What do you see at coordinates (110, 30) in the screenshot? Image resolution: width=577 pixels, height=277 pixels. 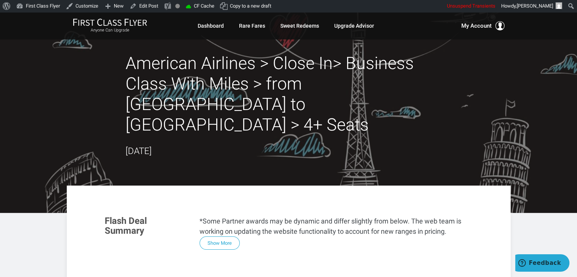 I see `small: Anyone Can Upgrade` at bounding box center [110, 30].